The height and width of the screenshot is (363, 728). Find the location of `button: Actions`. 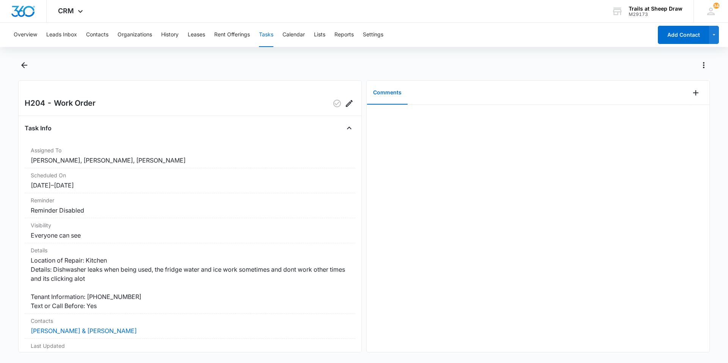

button: Actions is located at coordinates (704, 65).